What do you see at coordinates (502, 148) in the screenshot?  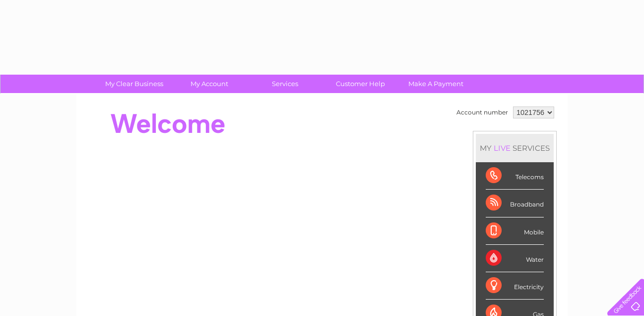 I see `div: LIVE` at bounding box center [502, 148].